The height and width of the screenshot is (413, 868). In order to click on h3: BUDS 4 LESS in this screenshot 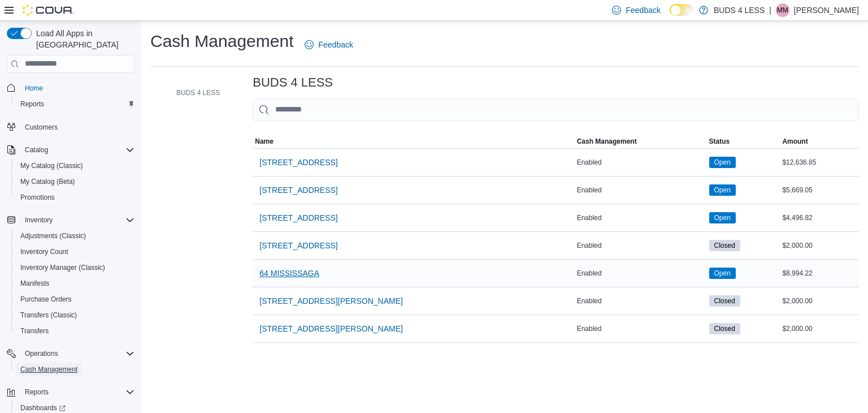, I will do `click(292, 82)`.